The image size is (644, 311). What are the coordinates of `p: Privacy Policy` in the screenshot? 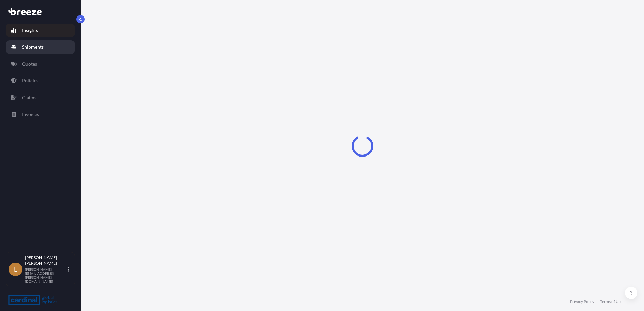 It's located at (582, 302).